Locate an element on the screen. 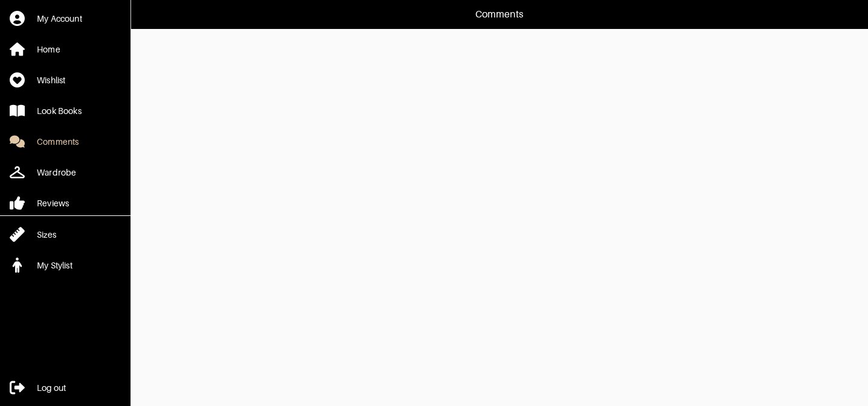 The height and width of the screenshot is (406, 868). p: Comments is located at coordinates (499, 14).